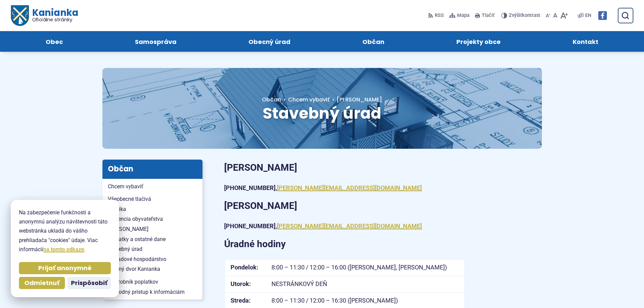 The width and height of the screenshot is (644, 308). What do you see at coordinates (152, 282) in the screenshot?
I see `a: Sadzobník poplatkov` at bounding box center [152, 282].